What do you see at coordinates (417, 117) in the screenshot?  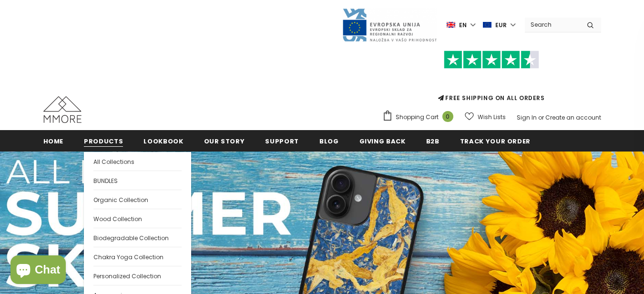 I see `span: Shopping Cart` at bounding box center [417, 117].